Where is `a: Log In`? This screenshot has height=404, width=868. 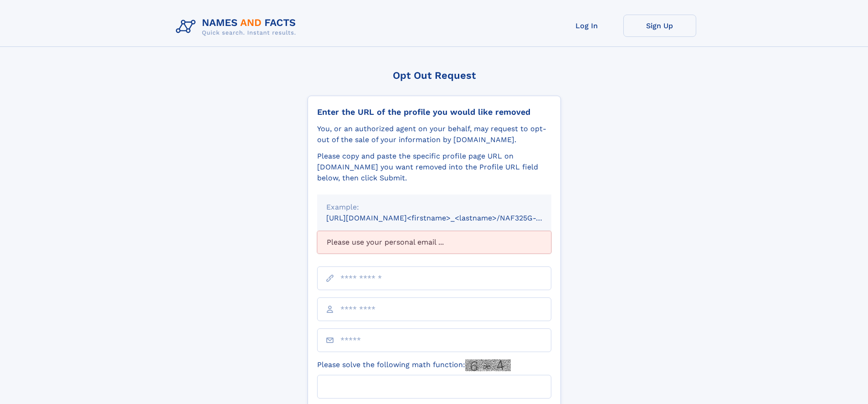
a: Log In is located at coordinates (587, 26).